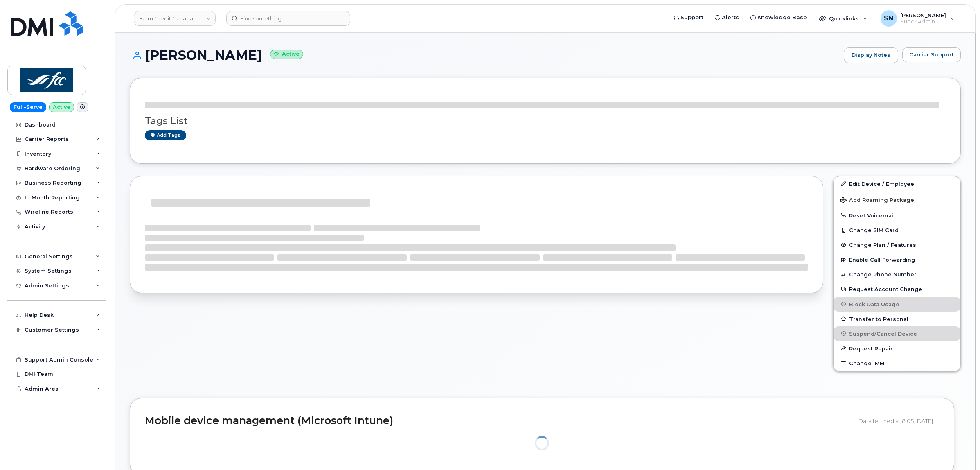  What do you see at coordinates (883, 333) in the screenshot?
I see `span: Suspend/Cancel Device` at bounding box center [883, 333].